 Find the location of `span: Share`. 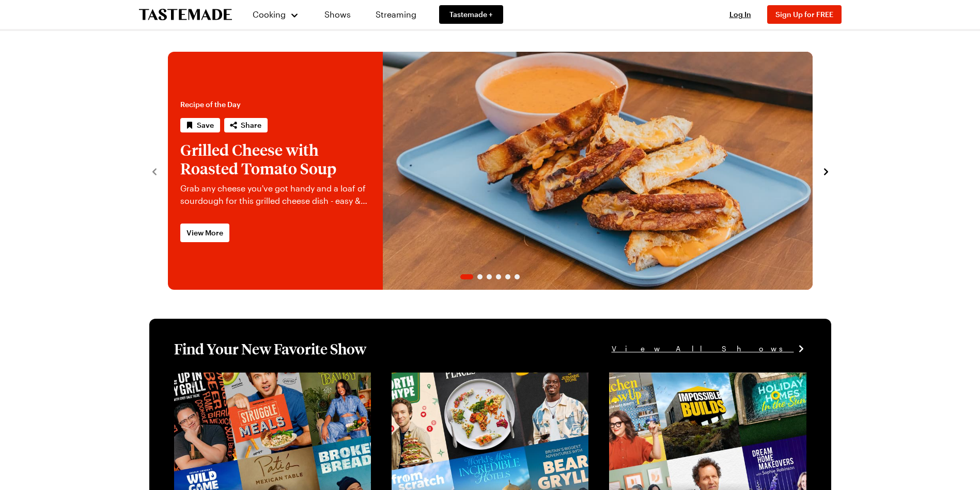

span: Share is located at coordinates (251, 125).